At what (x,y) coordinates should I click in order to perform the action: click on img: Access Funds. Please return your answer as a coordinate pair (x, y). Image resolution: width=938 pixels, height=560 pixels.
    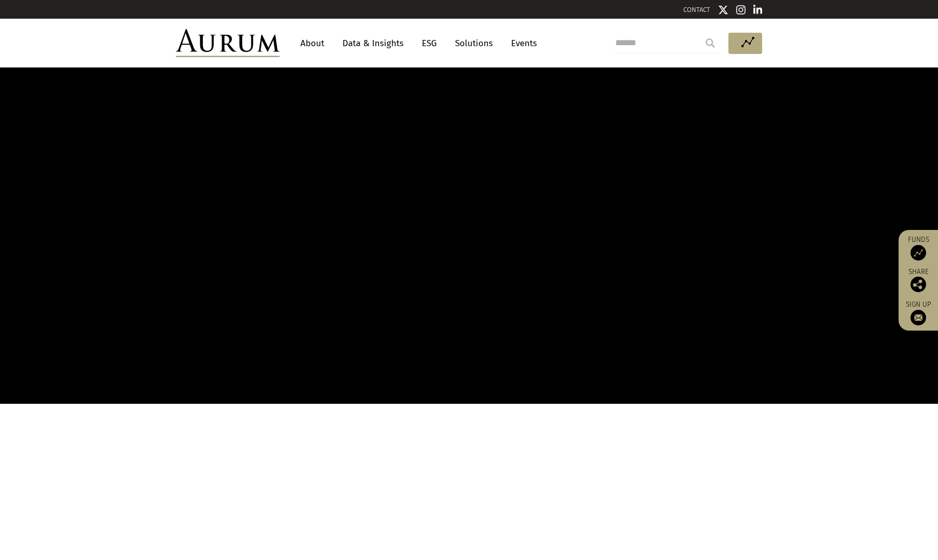
    Looking at the image, I should click on (918, 252).